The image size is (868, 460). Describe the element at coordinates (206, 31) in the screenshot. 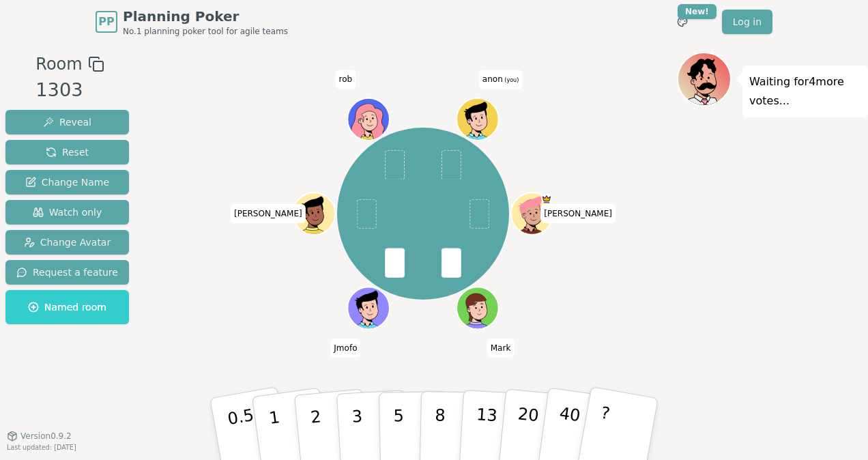

I see `span: No.1 planning poker tool for agile teams` at that location.